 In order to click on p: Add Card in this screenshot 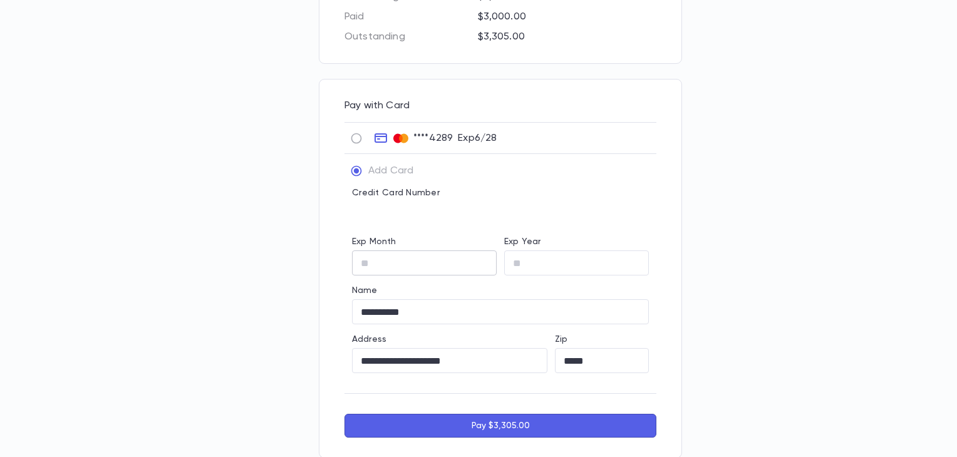, I will do `click(391, 171)`.